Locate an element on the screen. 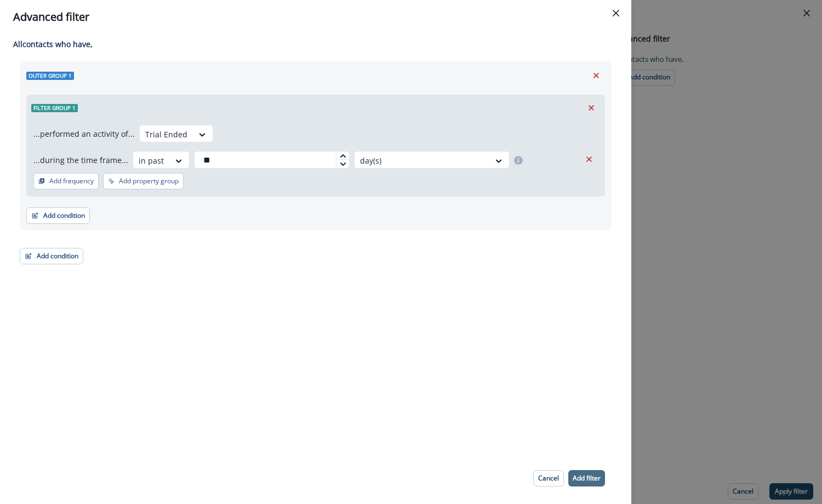 This screenshot has height=504, width=822. p: ...performed an activity of... is located at coordinates (84, 134).